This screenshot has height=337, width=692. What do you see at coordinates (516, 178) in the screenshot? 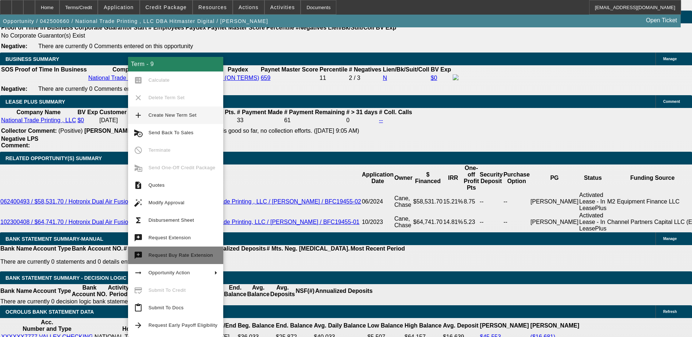
I see `th: Purchase Option` at bounding box center [516, 178].